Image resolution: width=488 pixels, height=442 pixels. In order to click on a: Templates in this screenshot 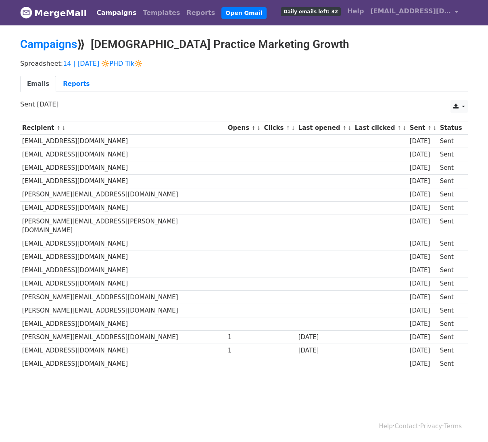, I will do `click(161, 13)`.